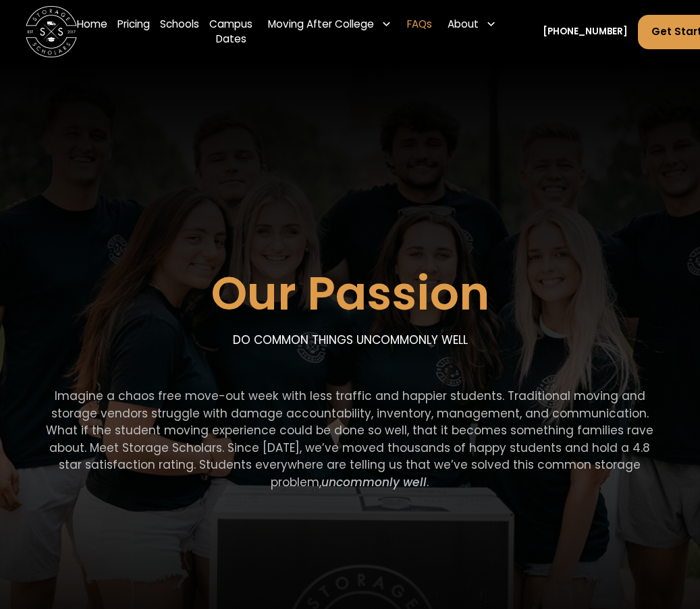 Image resolution: width=700 pixels, height=609 pixels. Describe the element at coordinates (231, 32) in the screenshot. I see `a: Campus Dates` at that location.